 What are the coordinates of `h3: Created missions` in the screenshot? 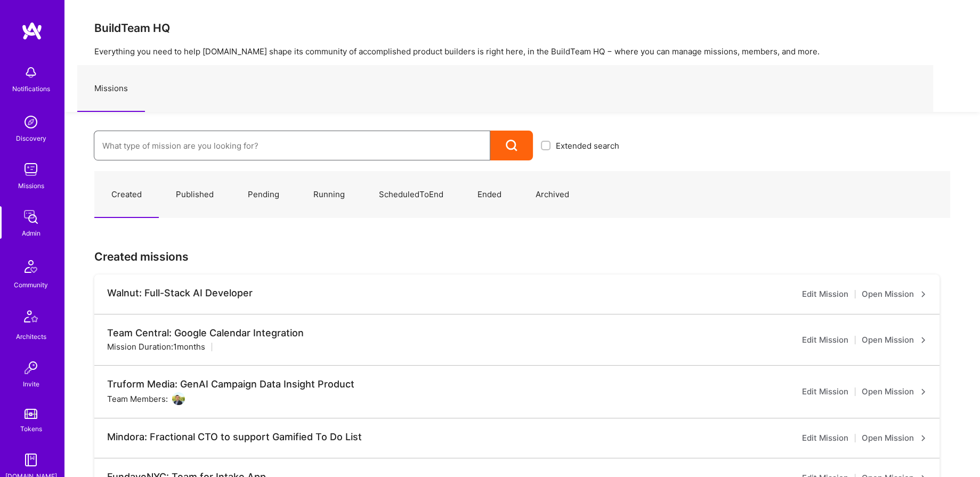 It's located at (522, 256).